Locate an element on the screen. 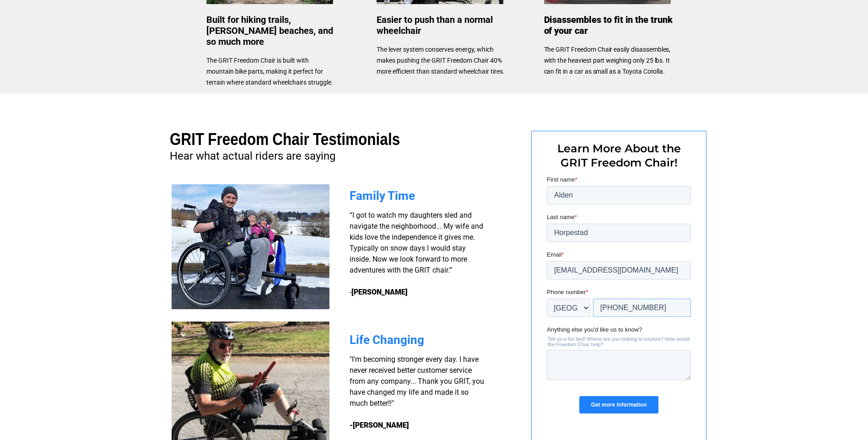  span: GRIT Freedom Chair Testimonials is located at coordinates (285, 139).